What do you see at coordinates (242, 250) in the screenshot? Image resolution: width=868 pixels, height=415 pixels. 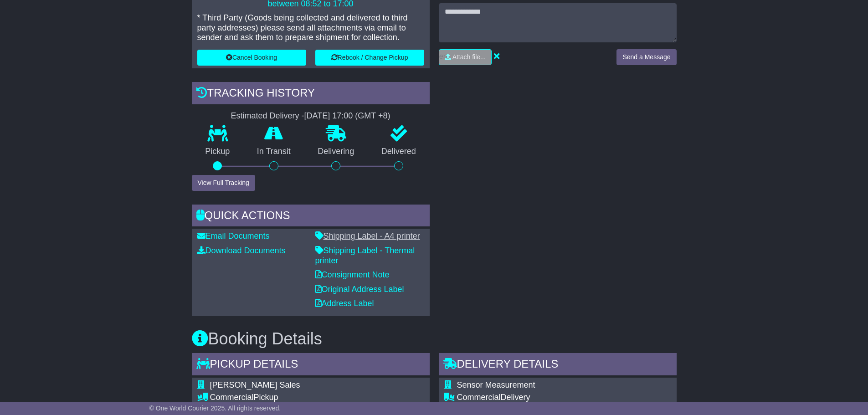 I see `a: Download Documents` at bounding box center [242, 250].